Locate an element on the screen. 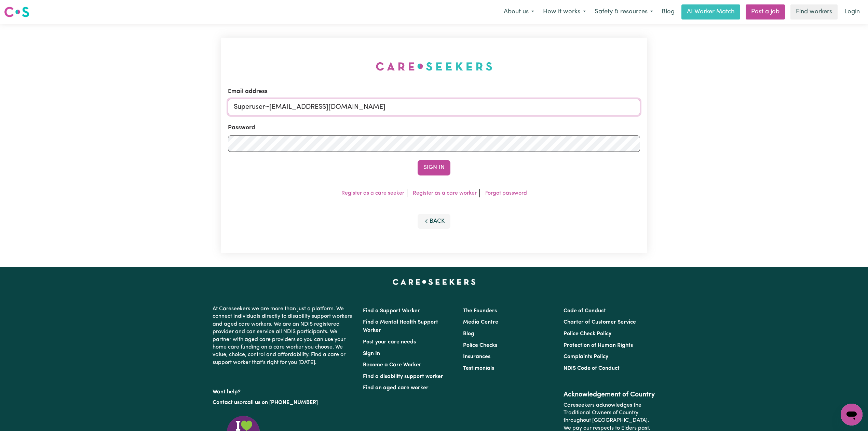 The image size is (868, 431). a: Forgot password is located at coordinates (506, 193).